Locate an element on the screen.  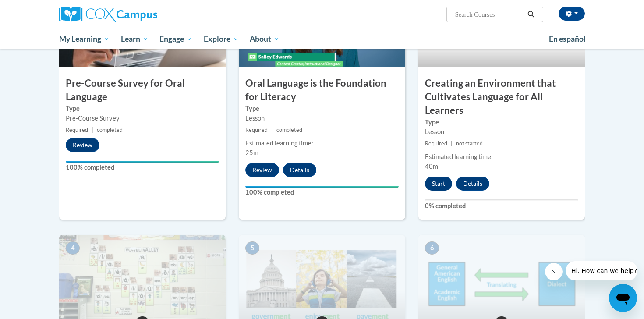
span: 40m is located at coordinates (431, 166).